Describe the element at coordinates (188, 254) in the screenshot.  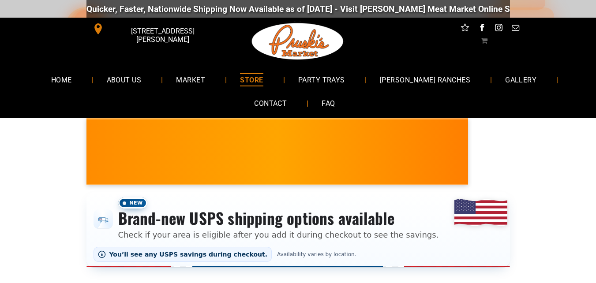
I see `span: You’ll see any USPS savings during checkout.` at that location.